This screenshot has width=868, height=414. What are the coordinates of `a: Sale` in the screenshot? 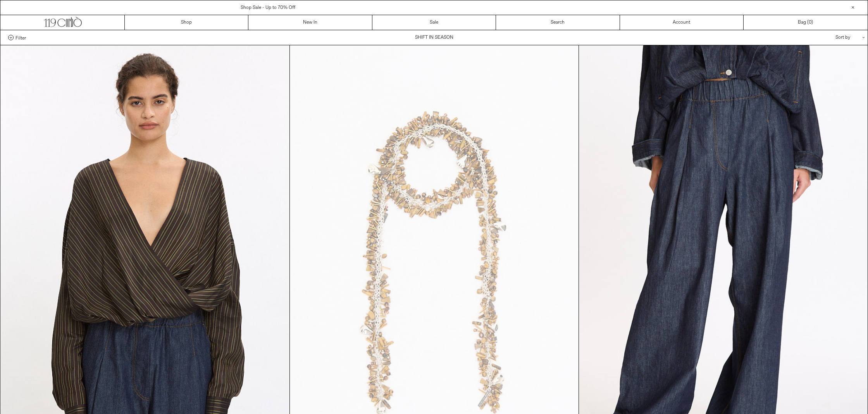 It's located at (434, 23).